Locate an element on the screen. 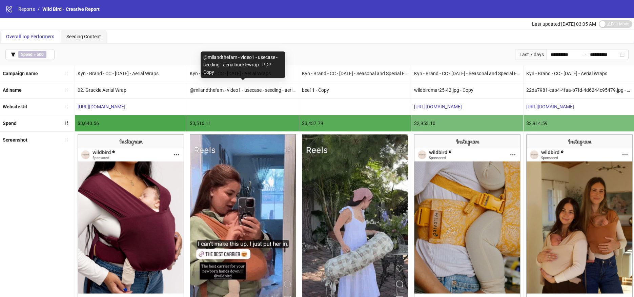 The height and width of the screenshot is (297, 634). div: wildbirdmar25-42.jpg - Copy is located at coordinates (468, 90).